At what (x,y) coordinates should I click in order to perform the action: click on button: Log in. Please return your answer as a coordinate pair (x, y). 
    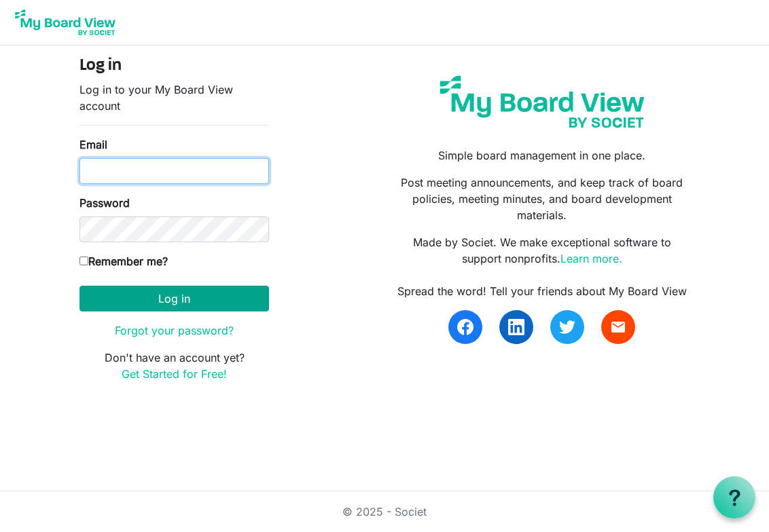
    Looking at the image, I should click on (174, 299).